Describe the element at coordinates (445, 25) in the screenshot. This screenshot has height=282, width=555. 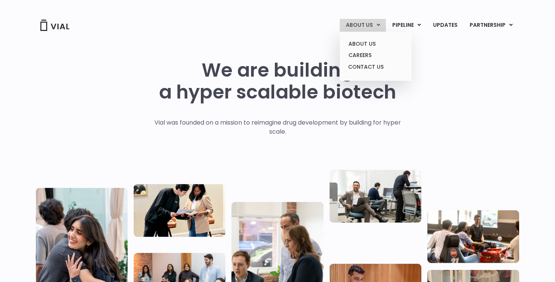
I see `a: UPDATES` at that location.